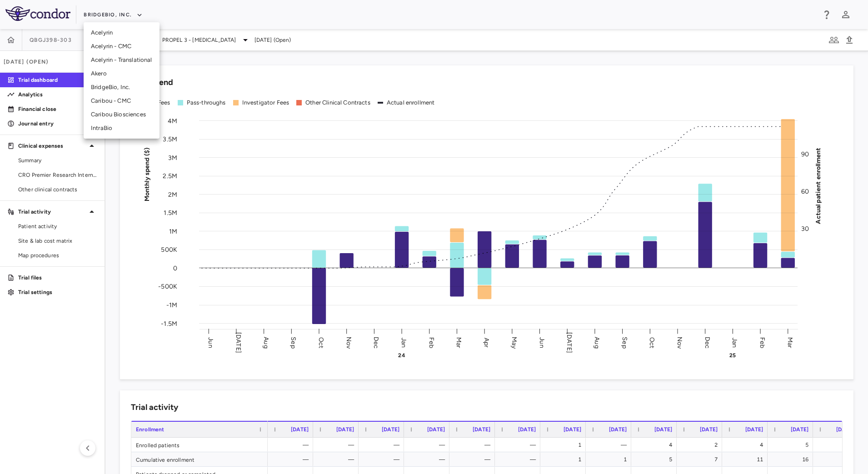 This screenshot has height=474, width=868. I want to click on li: Akero, so click(121, 73).